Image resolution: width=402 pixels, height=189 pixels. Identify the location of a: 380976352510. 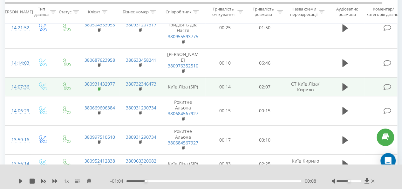
(183, 65).